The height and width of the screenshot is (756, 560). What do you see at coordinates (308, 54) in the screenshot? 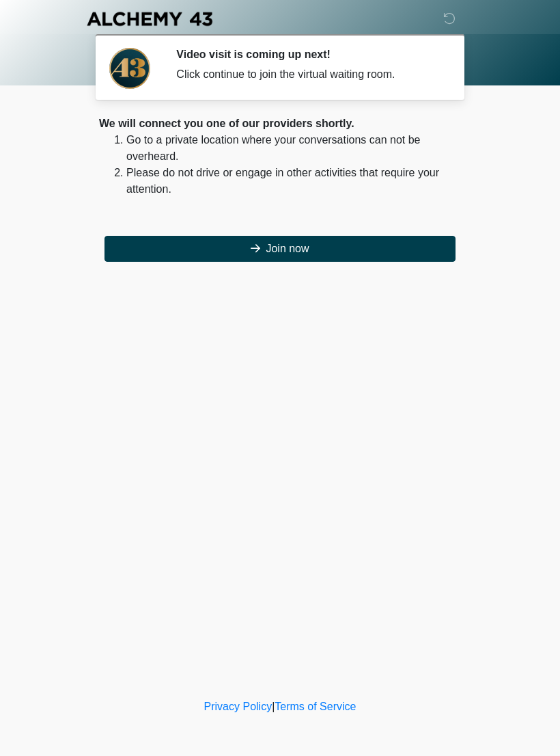
I see `h2: Video visit is coming up next!` at bounding box center [308, 54].